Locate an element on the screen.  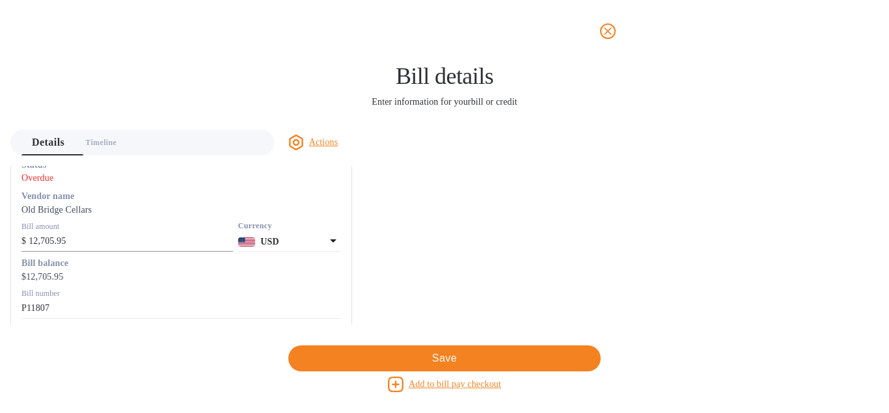
p: $12,705.95 is located at coordinates (181, 277).